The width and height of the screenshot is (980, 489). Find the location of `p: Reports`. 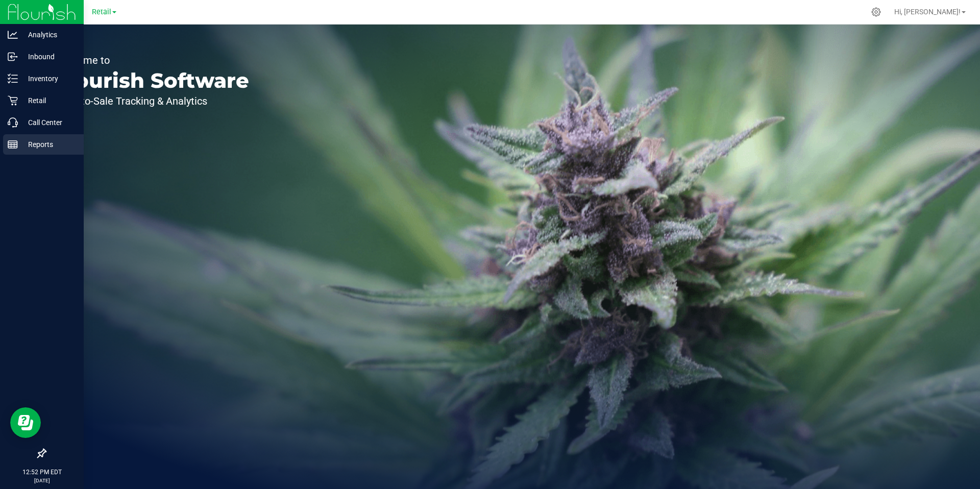

p: Reports is located at coordinates (48, 144).